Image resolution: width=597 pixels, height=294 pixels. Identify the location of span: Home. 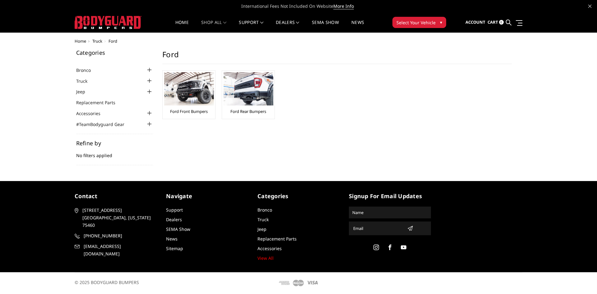
(80, 41).